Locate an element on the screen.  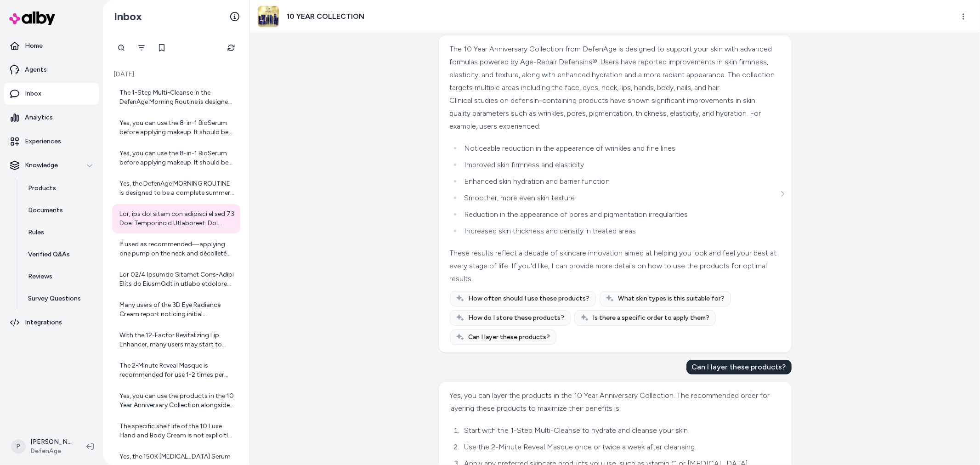
span: Is there a specific order to apply them? is located at coordinates (652, 318).